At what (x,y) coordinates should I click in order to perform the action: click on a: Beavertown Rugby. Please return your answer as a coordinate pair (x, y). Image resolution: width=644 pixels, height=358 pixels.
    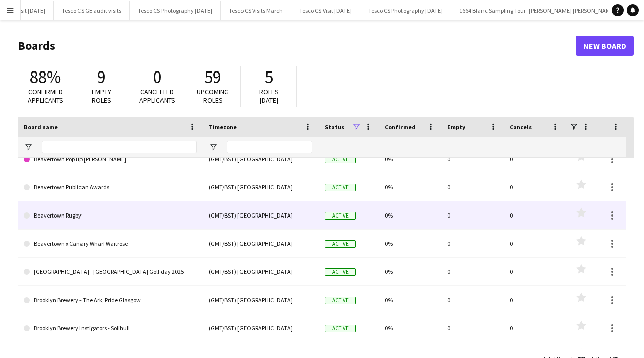
    Looking at the image, I should click on (111, 215).